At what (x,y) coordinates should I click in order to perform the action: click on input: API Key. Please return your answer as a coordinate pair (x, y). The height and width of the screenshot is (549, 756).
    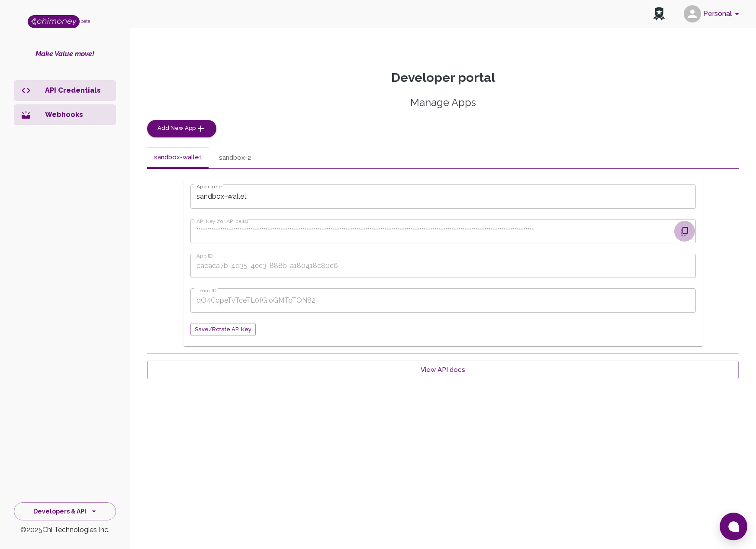
    Looking at the image, I should click on (431, 231).